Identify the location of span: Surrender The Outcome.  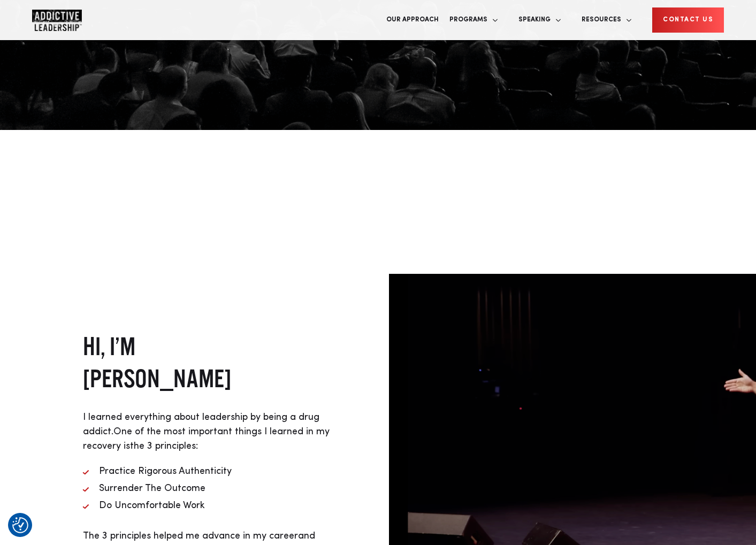
(152, 488).